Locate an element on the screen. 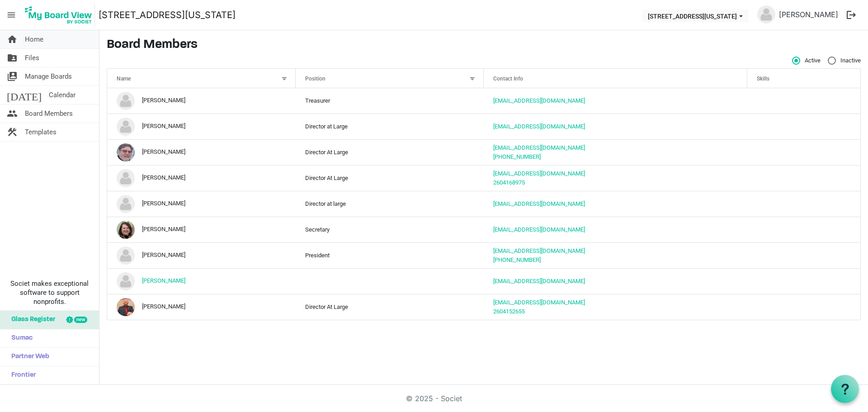 This screenshot has width=868, height=412. img: HIjurpmtwG6zcTVbODRULVHNE4esIvpDrNhoJ1FWN8UdtOIFP7mc8JdHsYze3NPT-gkdjs1pPZldJijqYf4o-A_thumb.png is located at coordinates (126, 153).